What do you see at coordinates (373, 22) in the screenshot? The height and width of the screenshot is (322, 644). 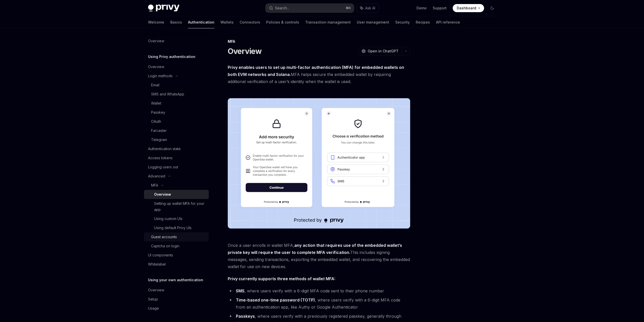 I see `a: User management` at bounding box center [373, 22].